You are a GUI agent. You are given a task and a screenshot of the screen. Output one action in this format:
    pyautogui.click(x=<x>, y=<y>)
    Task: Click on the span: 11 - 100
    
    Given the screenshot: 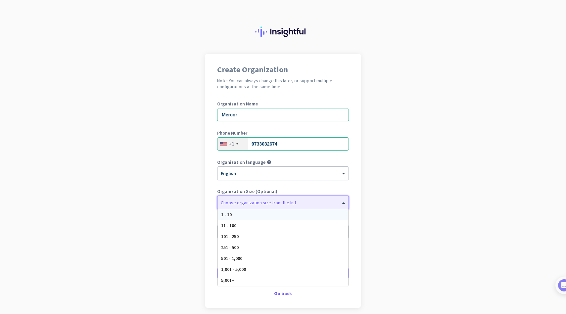 What is the action you would take?
    pyautogui.click(x=229, y=225)
    